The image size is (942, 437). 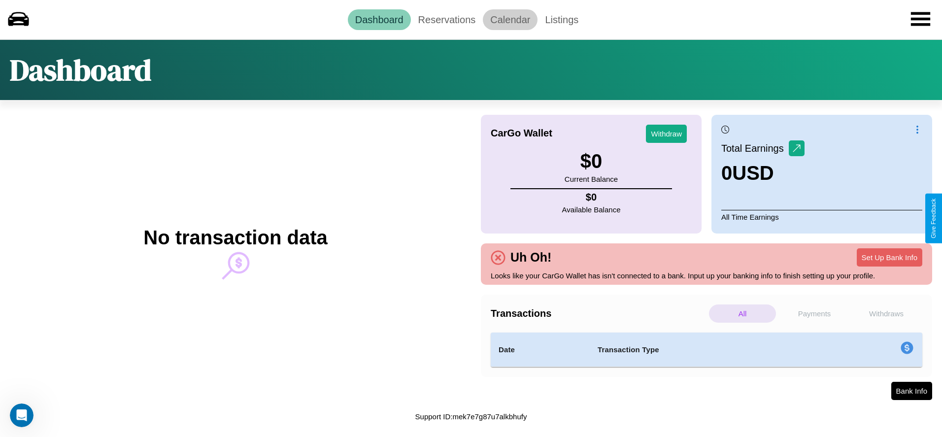 What do you see at coordinates (887, 314) in the screenshot?
I see `p: Withdraws` at bounding box center [887, 314].